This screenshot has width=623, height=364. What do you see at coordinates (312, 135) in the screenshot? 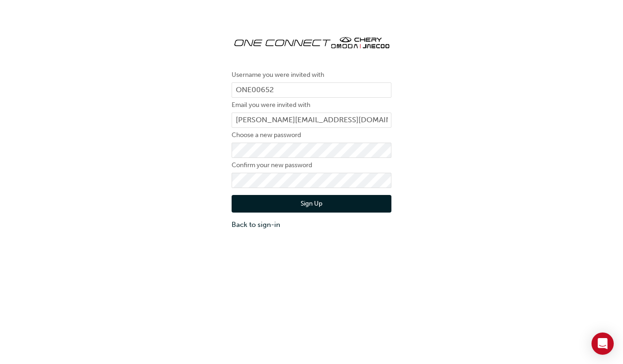
I see `label: Choose a new password` at bounding box center [312, 135].